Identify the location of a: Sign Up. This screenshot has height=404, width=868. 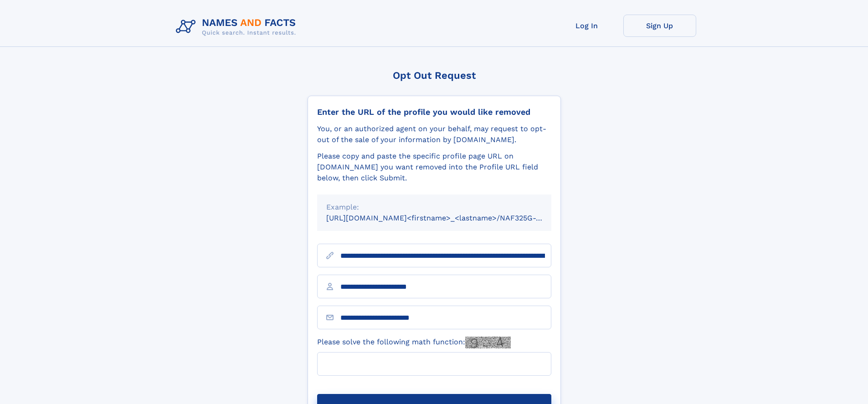
(660, 26).